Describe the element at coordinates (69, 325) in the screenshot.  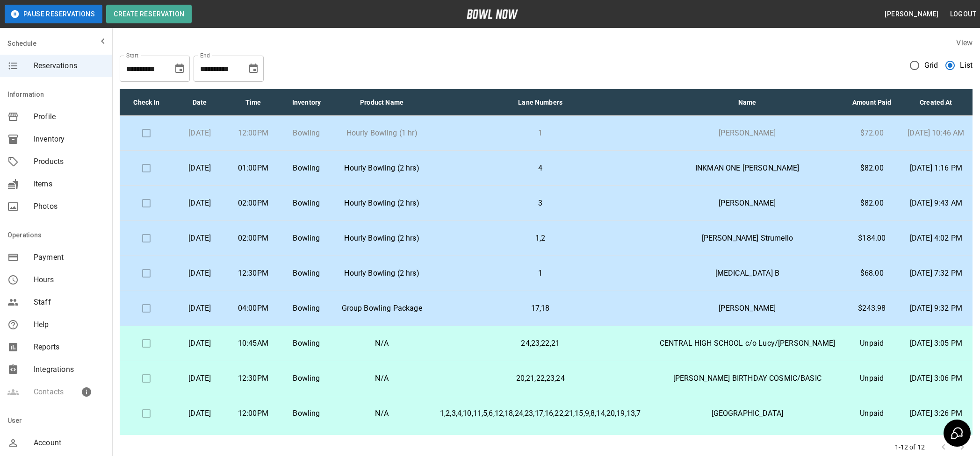
I see `span: Help` at that location.